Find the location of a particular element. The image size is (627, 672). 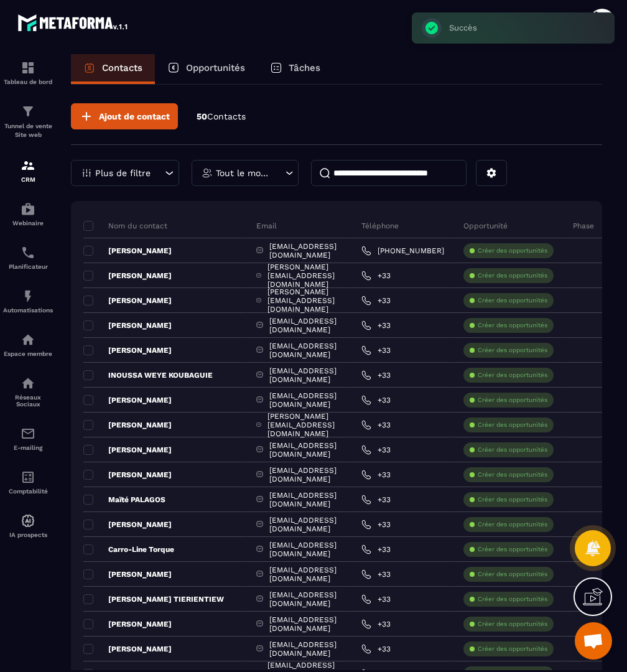

a: formationformationTableau de bord is located at coordinates (28, 73).